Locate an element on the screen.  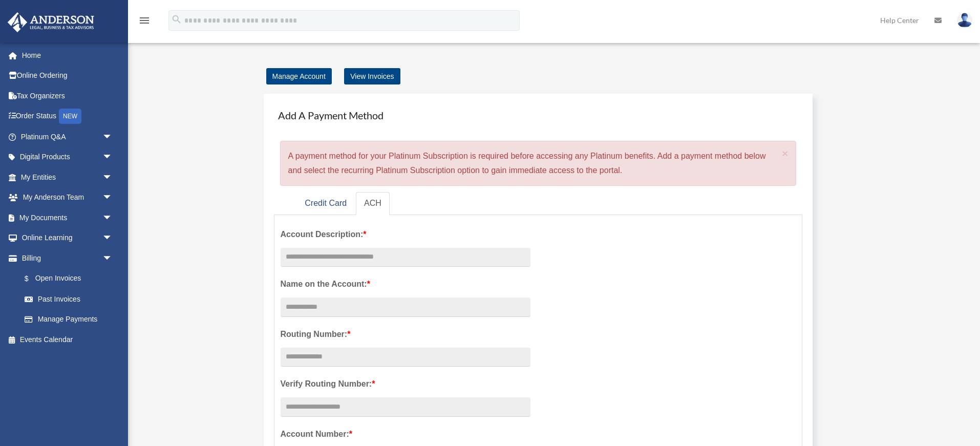
a: Order StatusNEW is located at coordinates (68, 116).